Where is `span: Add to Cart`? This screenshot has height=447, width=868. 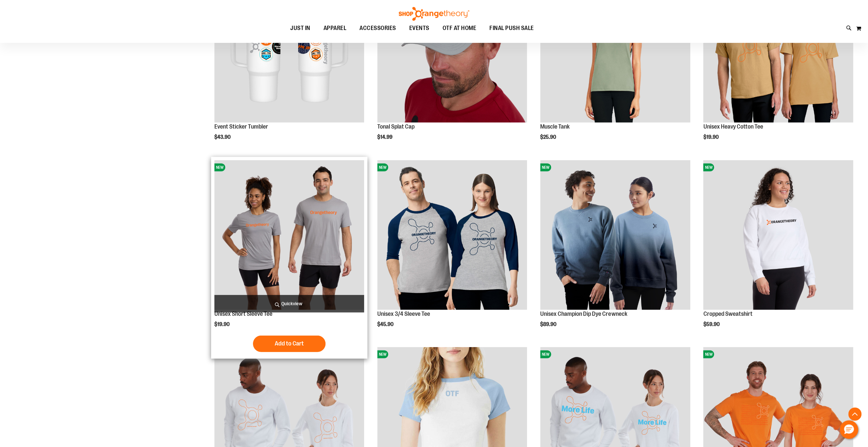
span: Add to Cart is located at coordinates (290, 343).